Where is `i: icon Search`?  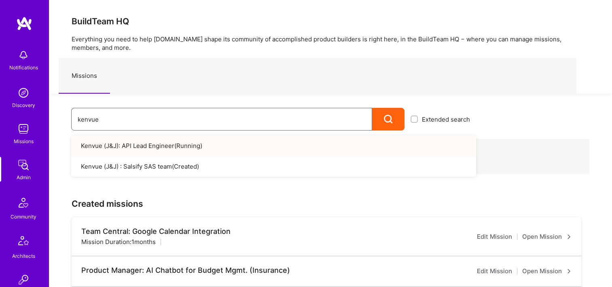
i: icon Search is located at coordinates (388, 119).